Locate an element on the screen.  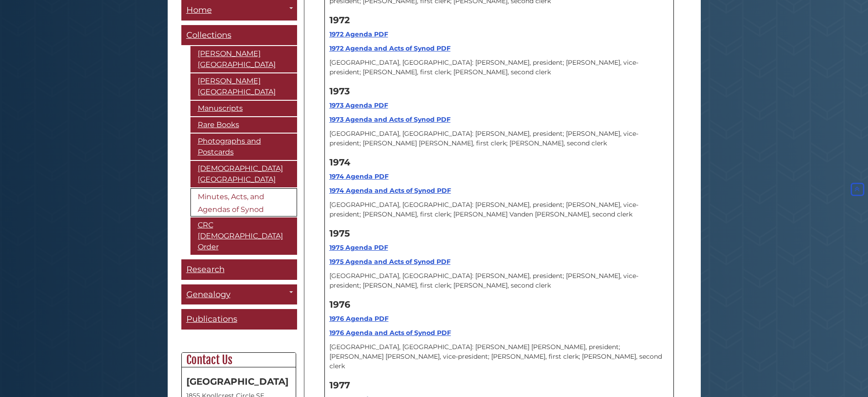
strong: 1975 Agenda PDF is located at coordinates (358, 248).